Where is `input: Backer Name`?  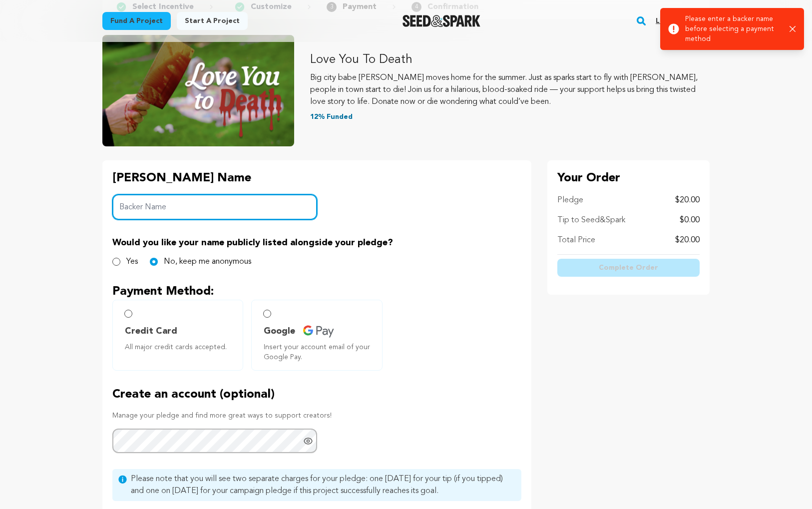
input: Backer Name is located at coordinates (215, 207).